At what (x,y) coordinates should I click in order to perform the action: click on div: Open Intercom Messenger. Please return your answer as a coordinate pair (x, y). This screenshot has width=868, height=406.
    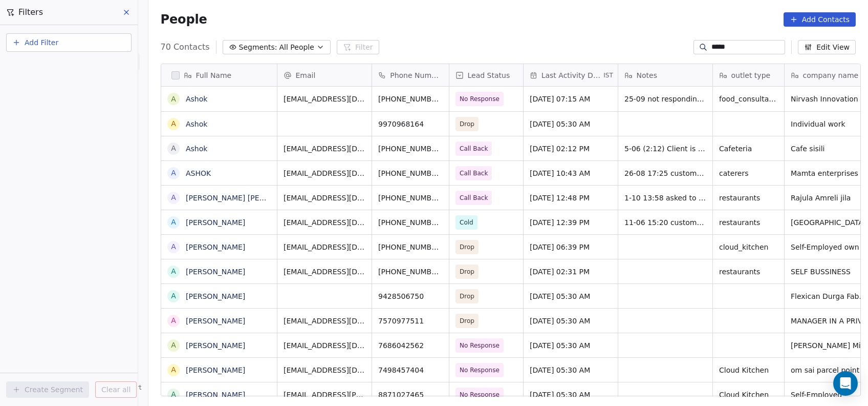
    Looking at the image, I should click on (845, 383).